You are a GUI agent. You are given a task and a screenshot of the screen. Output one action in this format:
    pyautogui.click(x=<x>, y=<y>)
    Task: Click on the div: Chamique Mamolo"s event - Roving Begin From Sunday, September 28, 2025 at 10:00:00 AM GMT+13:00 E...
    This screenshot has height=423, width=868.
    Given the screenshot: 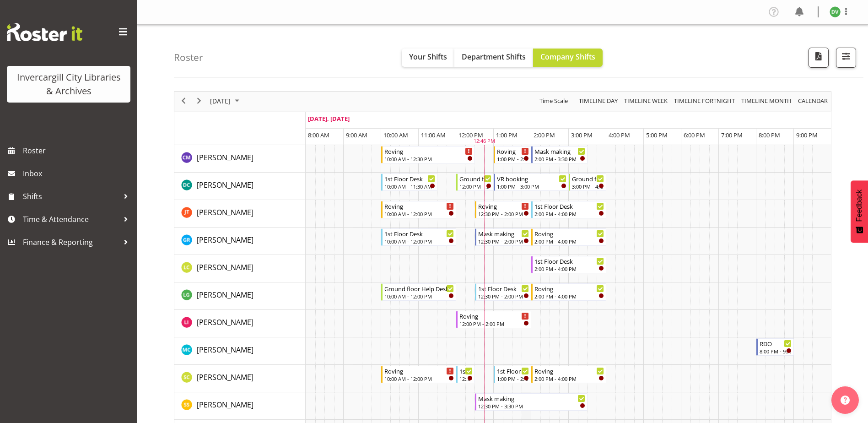 What is the action you would take?
    pyautogui.click(x=428, y=154)
    